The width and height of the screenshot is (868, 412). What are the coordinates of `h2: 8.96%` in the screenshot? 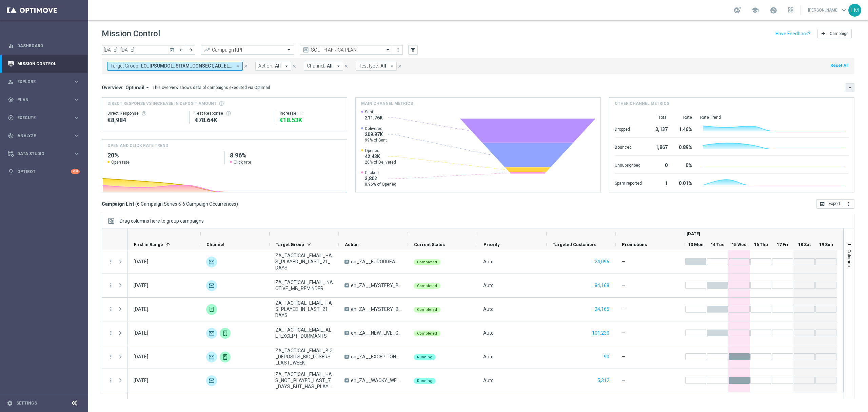 It's located at (285, 156).